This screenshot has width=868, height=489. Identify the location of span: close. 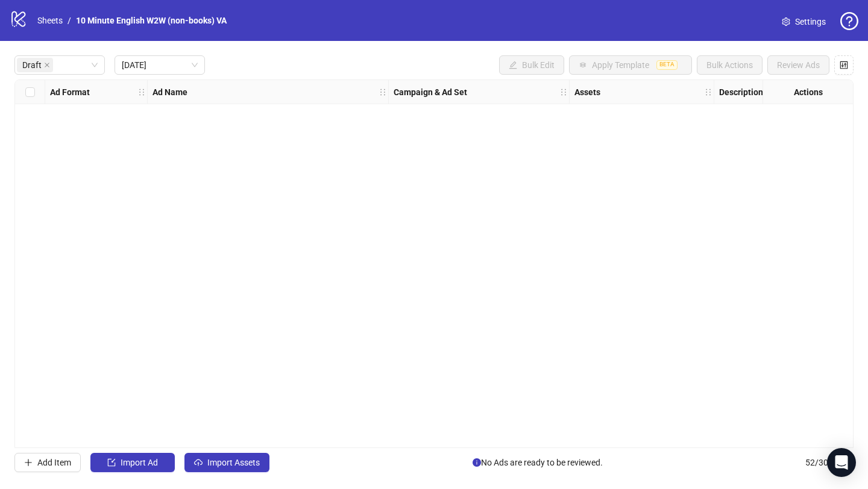
(47, 65).